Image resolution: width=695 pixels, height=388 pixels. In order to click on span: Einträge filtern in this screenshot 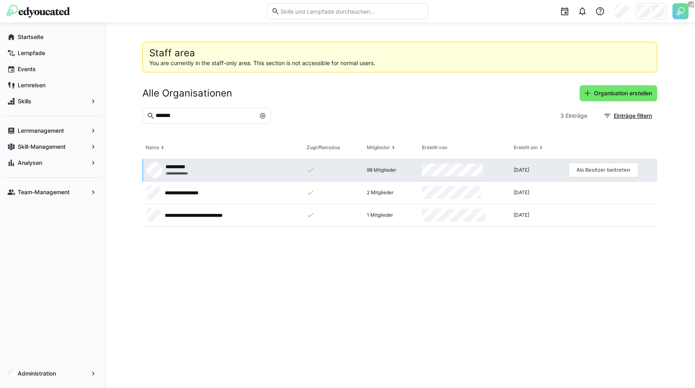, I will do `click(632, 116)`.